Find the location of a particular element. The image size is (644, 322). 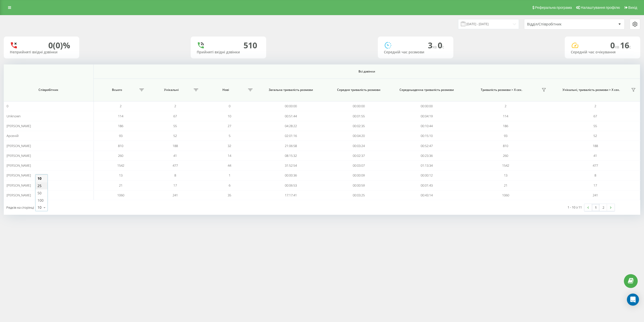

span: Вихід is located at coordinates (632, 8).